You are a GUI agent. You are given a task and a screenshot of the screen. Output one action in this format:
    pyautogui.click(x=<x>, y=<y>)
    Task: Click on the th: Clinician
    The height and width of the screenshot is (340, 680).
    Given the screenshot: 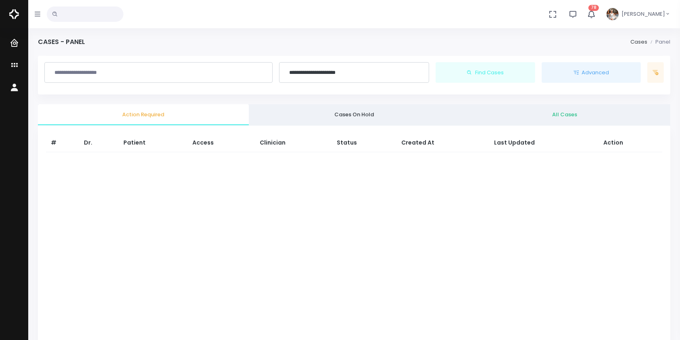 What is the action you would take?
    pyautogui.click(x=293, y=143)
    